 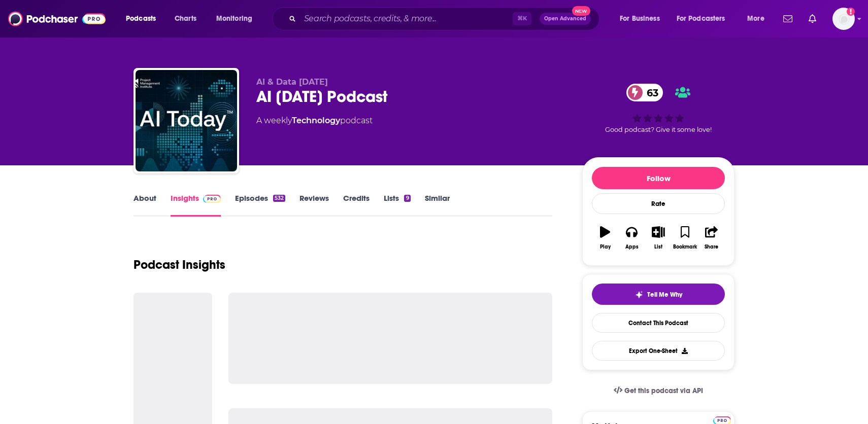 What do you see at coordinates (665, 295) in the screenshot?
I see `span: Tell Me Why` at bounding box center [665, 295].